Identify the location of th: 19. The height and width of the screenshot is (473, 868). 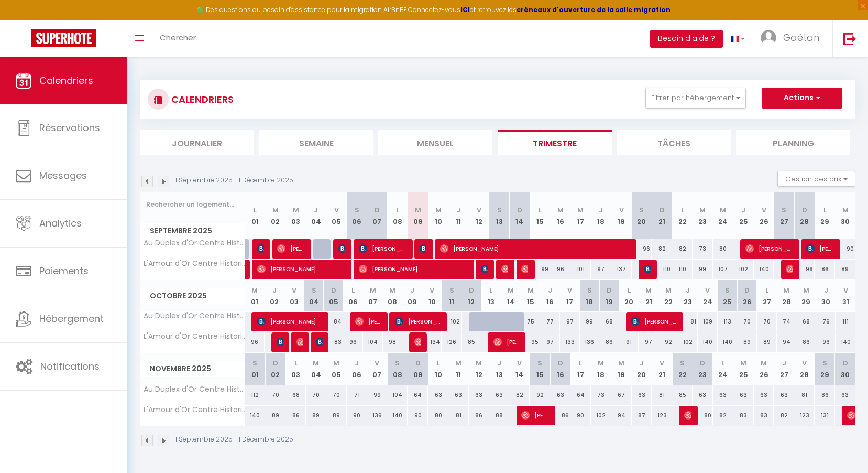
(621, 215).